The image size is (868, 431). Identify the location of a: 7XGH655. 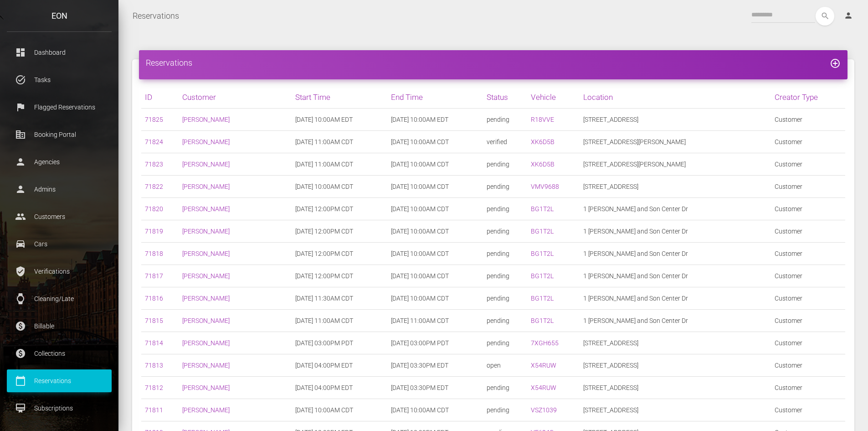
(544, 342).